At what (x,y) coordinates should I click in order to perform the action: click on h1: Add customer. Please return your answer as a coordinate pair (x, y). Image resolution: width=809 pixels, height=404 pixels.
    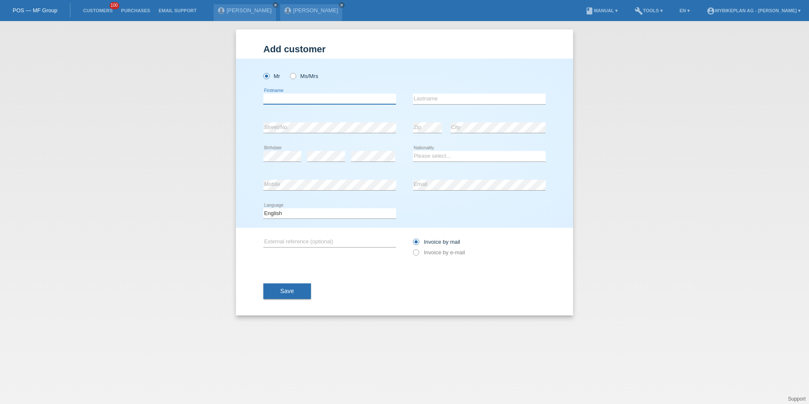
    Looking at the image, I should click on (405, 49).